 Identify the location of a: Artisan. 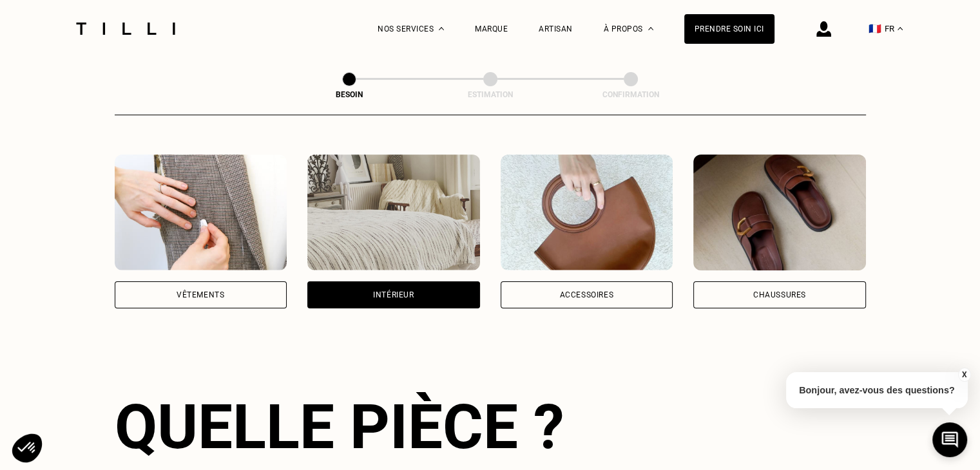
(555, 29).